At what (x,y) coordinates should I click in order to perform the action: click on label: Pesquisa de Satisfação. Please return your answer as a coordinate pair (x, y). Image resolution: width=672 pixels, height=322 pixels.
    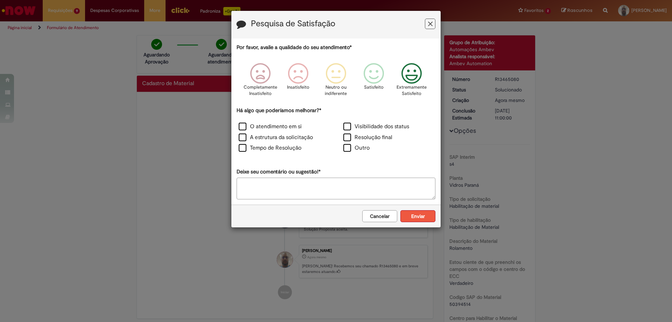
    Looking at the image, I should click on (293, 24).